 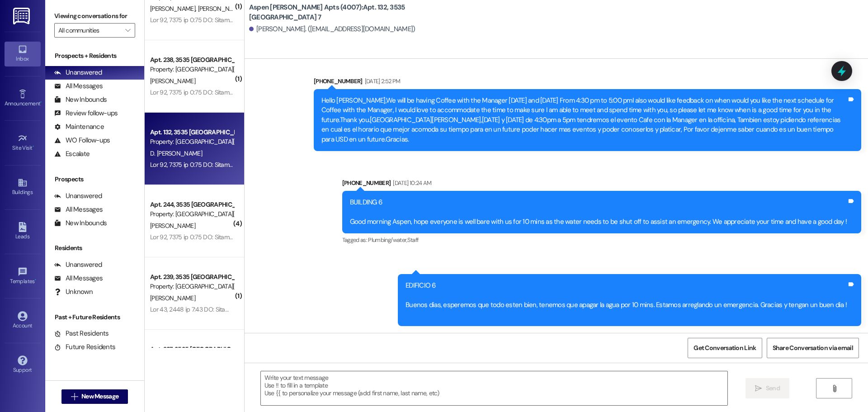 I want to click on a: Leads, so click(x=23, y=231).